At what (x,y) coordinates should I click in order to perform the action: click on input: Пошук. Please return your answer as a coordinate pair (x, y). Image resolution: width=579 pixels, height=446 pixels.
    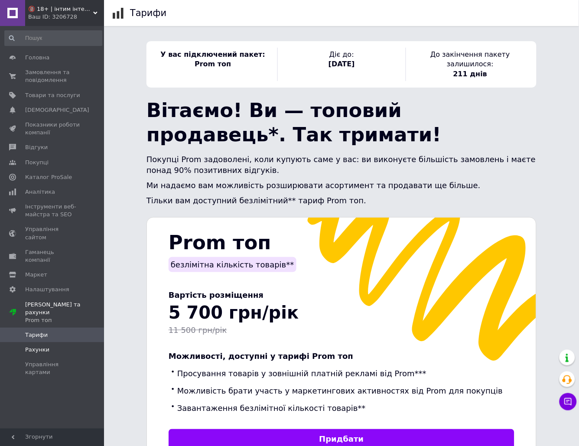
    Looking at the image, I should click on (53, 38).